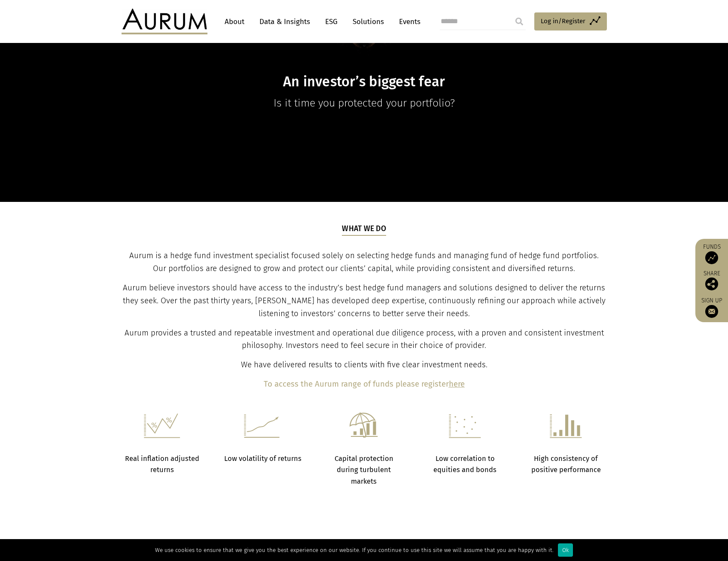 The width and height of the screenshot is (728, 561). Describe the element at coordinates (570, 21) in the screenshot. I see `a: Log in/Register` at that location.